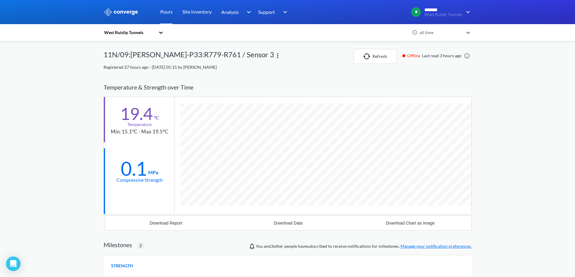 The image size is (575, 277). What do you see at coordinates (139, 132) in the screenshot?
I see `div: Min: 15.1°C - Max 19.5°C` at bounding box center [139, 132].